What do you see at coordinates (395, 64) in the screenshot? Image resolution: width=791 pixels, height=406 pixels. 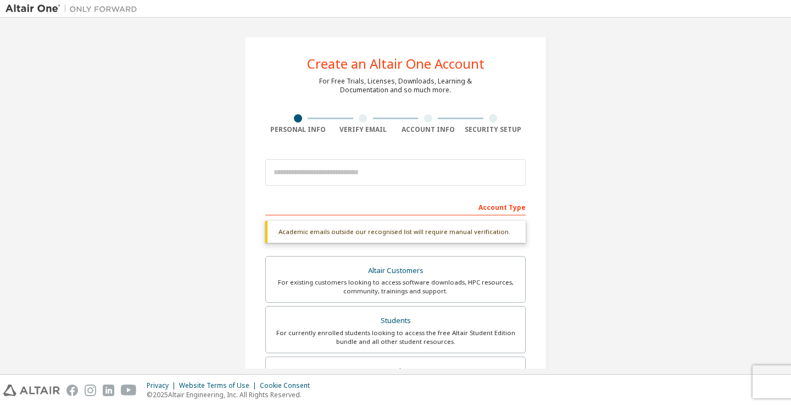 I see `div: Create an Altair One Account` at bounding box center [395, 64].